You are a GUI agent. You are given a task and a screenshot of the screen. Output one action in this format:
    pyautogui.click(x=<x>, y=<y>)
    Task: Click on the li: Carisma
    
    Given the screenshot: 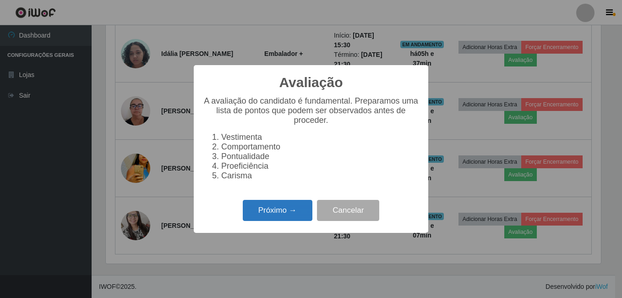 What is the action you would take?
    pyautogui.click(x=320, y=175)
    